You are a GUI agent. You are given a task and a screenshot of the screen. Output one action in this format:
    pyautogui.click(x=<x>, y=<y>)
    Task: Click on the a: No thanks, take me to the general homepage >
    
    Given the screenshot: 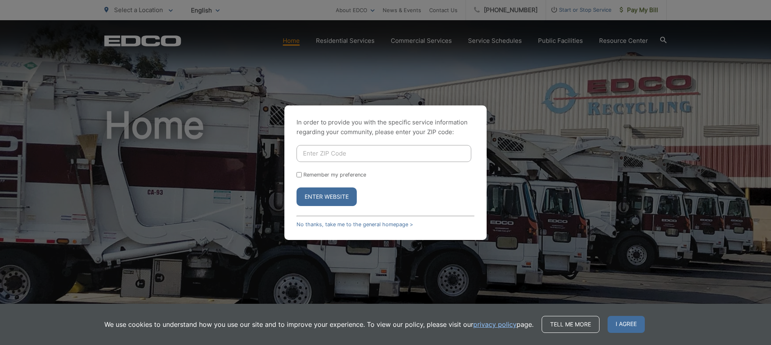 What is the action you would take?
    pyautogui.click(x=355, y=224)
    